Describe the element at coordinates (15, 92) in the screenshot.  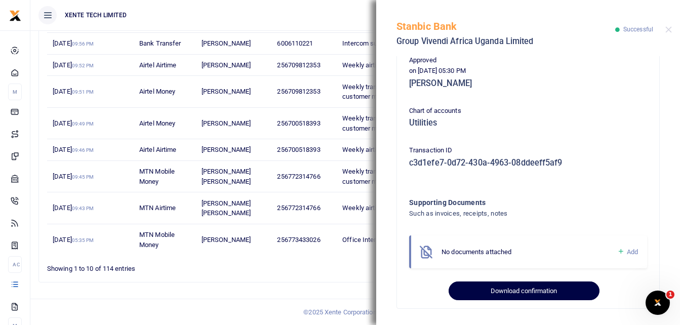
I see `li: M` at that location.